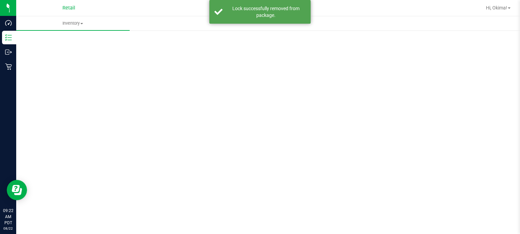  Describe the element at coordinates (497, 8) in the screenshot. I see `span: Hi, Okima!` at that location.